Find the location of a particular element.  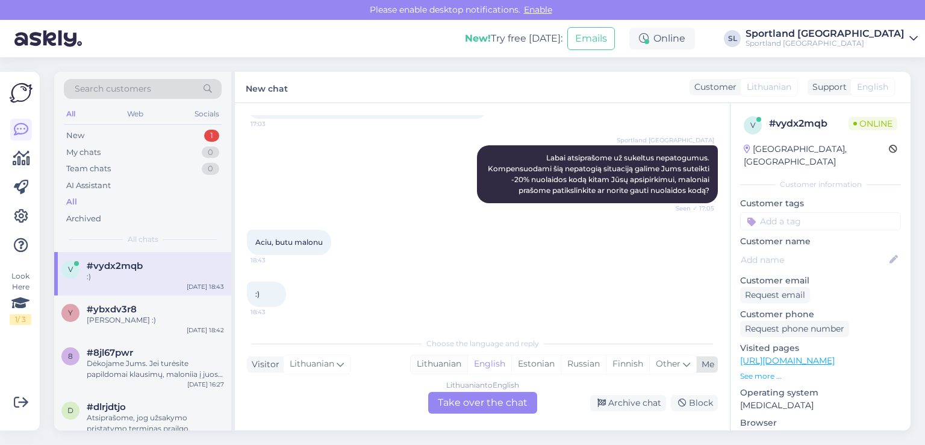

div: Web is located at coordinates (135, 114).